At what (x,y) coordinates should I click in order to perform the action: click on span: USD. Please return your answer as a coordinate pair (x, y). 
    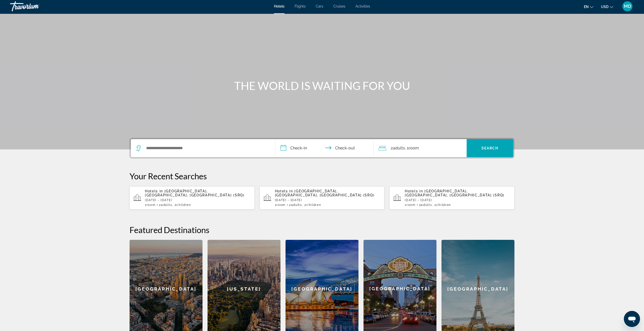
    Looking at the image, I should click on (605, 7).